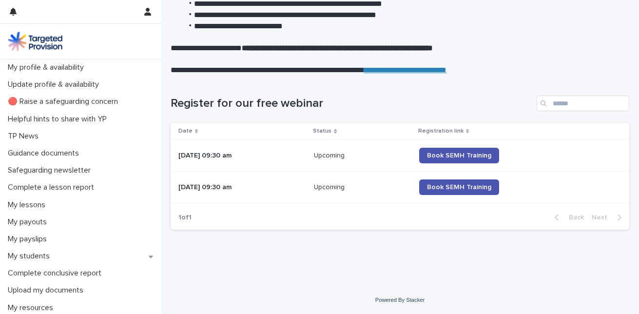 The image size is (639, 314). I want to click on p: 🔴 Raise a safeguarding concern, so click(65, 101).